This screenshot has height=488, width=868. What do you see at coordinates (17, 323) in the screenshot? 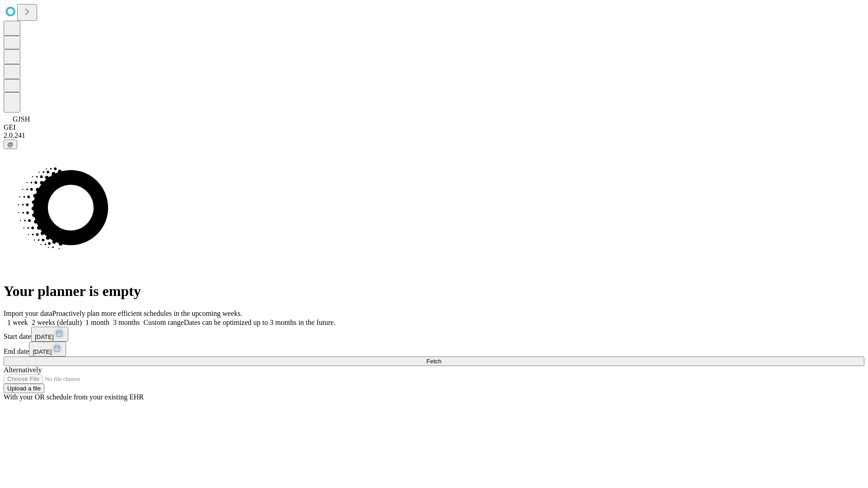
I see `span: 1 week` at bounding box center [17, 323].